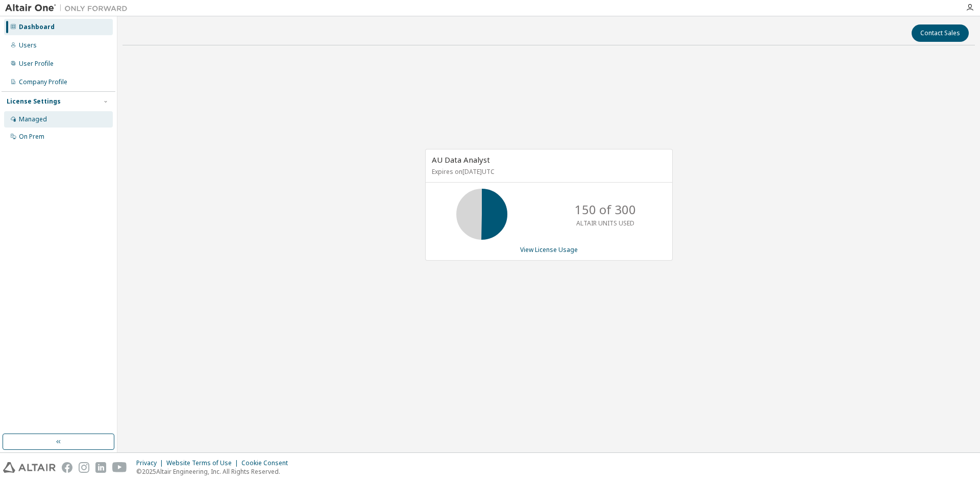 Image resolution: width=980 pixels, height=482 pixels. What do you see at coordinates (215, 472) in the screenshot?
I see `p: © 2025 Altair Engineering, Inc. All Rights Reserved.` at bounding box center [215, 472].